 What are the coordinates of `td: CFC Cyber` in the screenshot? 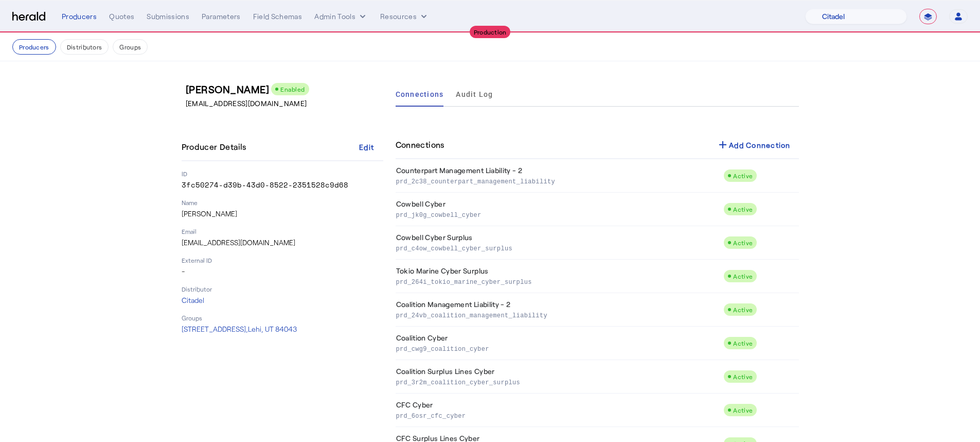 It's located at (560, 410).